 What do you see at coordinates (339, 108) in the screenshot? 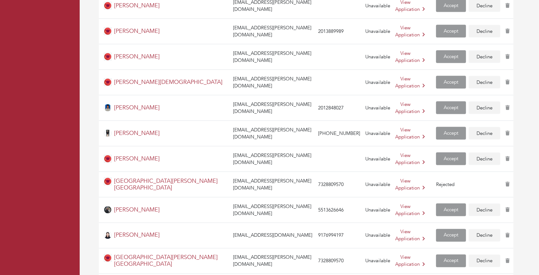
I see `td: 2012848027` at bounding box center [339, 108].